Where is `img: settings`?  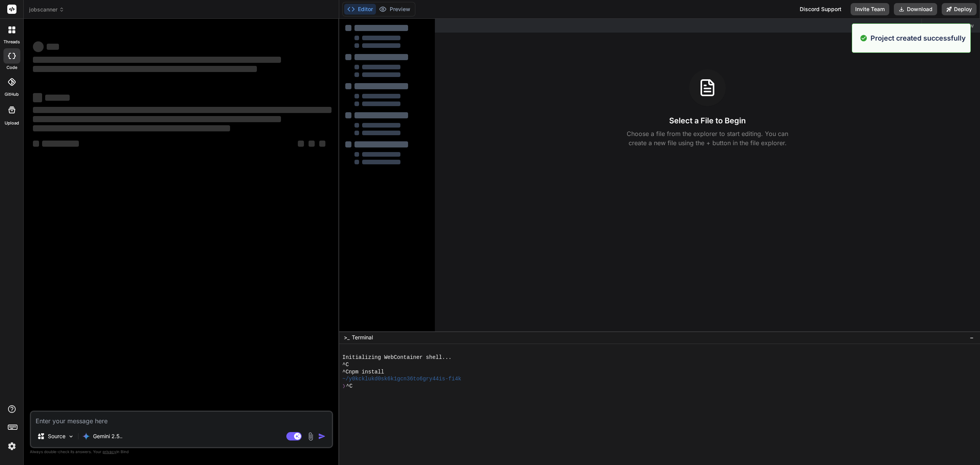
img: settings is located at coordinates (12, 446).